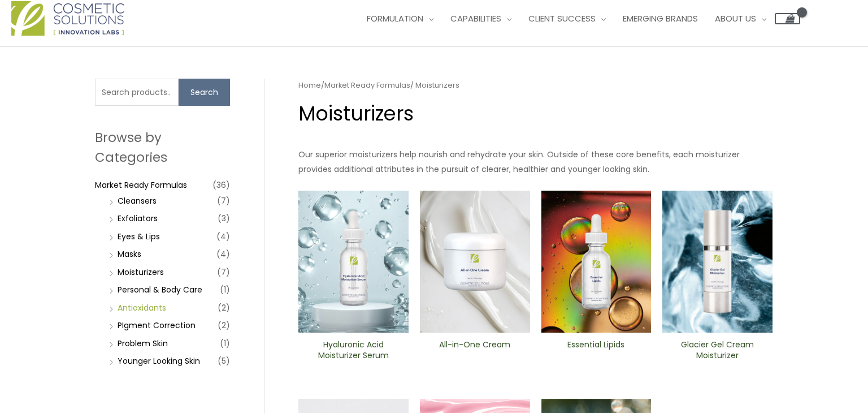 This screenshot has width=868, height=413. Describe the element at coordinates (223, 218) in the screenshot. I see `span: (3)` at that location.